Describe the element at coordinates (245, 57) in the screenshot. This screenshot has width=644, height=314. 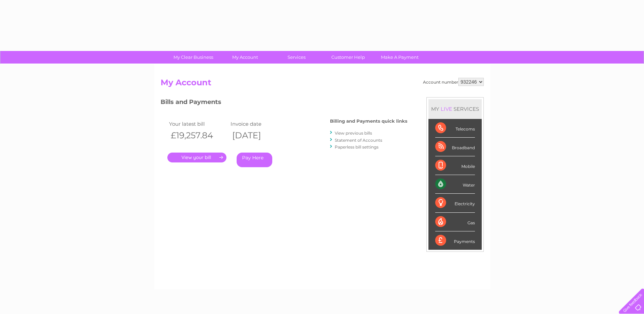
I see `a: My Account` at that location.